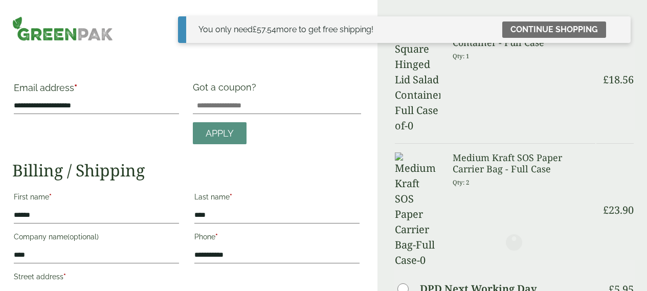 This screenshot has width=647, height=291. What do you see at coordinates (276, 198) in the screenshot?
I see `label: Last name` at bounding box center [276, 198].